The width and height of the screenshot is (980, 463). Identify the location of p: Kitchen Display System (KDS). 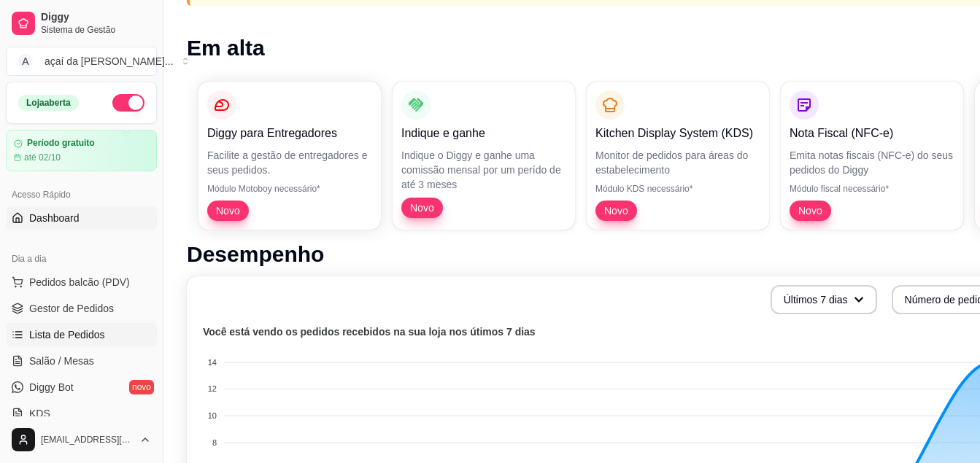
(677, 133).